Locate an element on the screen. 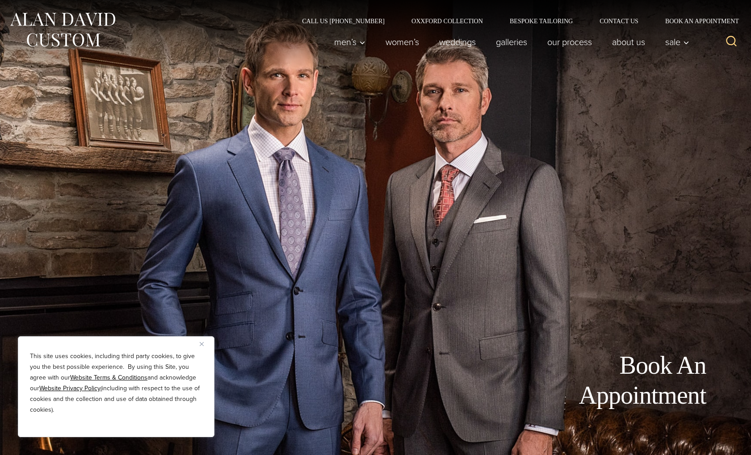 This screenshot has height=455, width=751. a: Women’s is located at coordinates (403, 42).